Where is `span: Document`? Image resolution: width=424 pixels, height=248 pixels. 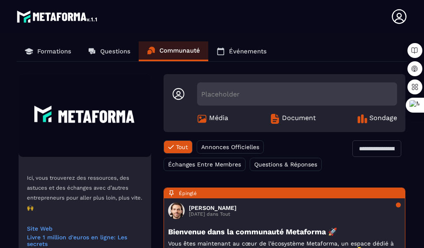 span: Document is located at coordinates (299, 119).